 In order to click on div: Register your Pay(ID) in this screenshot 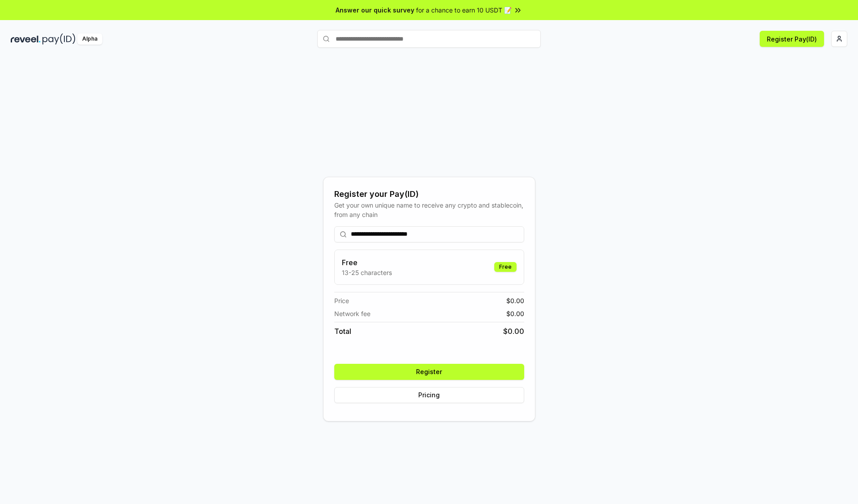, I will do `click(429, 194)`.